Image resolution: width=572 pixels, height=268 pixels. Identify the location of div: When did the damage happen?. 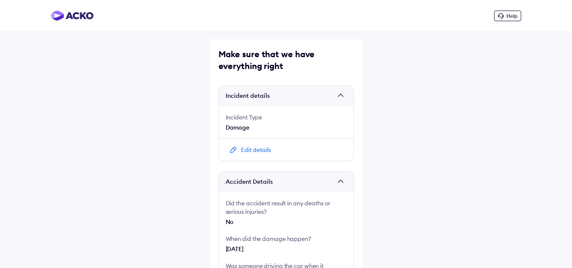
(286, 239).